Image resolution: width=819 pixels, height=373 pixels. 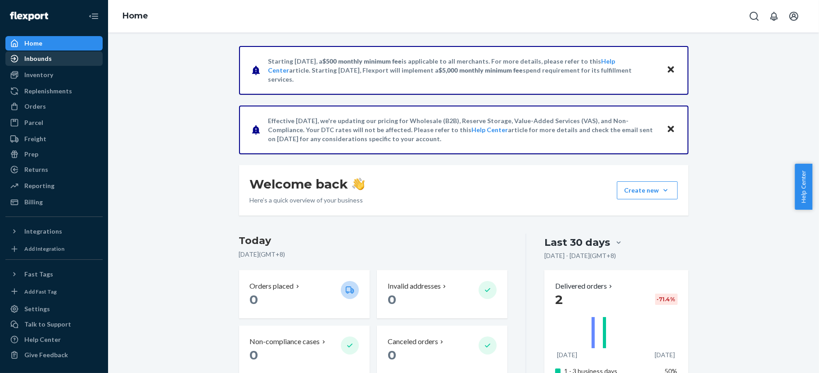 I want to click on p: Orders placed, so click(x=272, y=286).